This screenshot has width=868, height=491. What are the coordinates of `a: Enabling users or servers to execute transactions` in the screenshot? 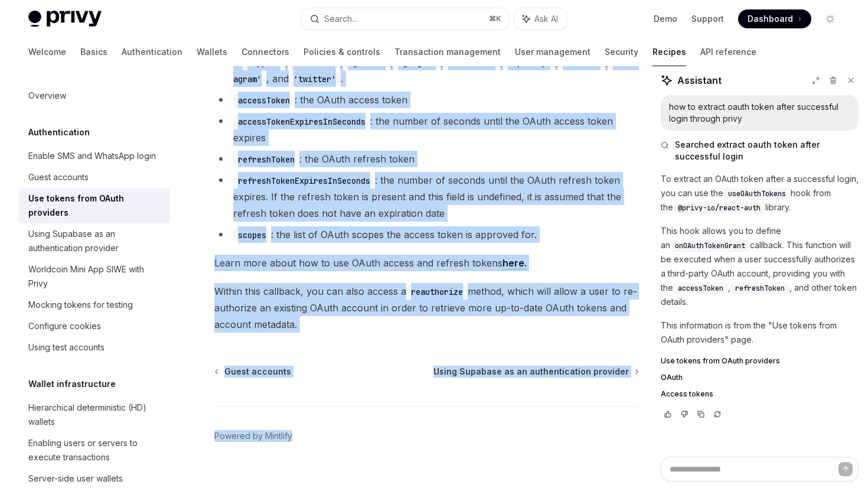 It's located at (94, 450).